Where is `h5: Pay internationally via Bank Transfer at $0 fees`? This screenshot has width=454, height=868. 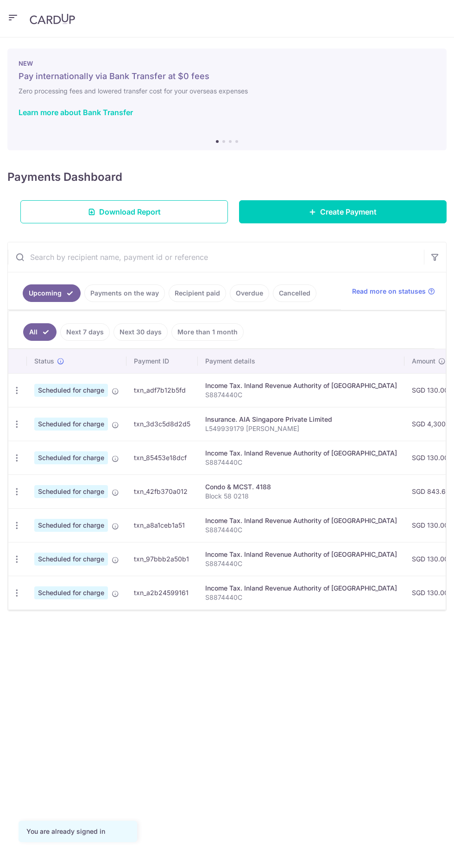
h5: Pay internationally via Bank Transfer at $0 fees is located at coordinates (227, 77).